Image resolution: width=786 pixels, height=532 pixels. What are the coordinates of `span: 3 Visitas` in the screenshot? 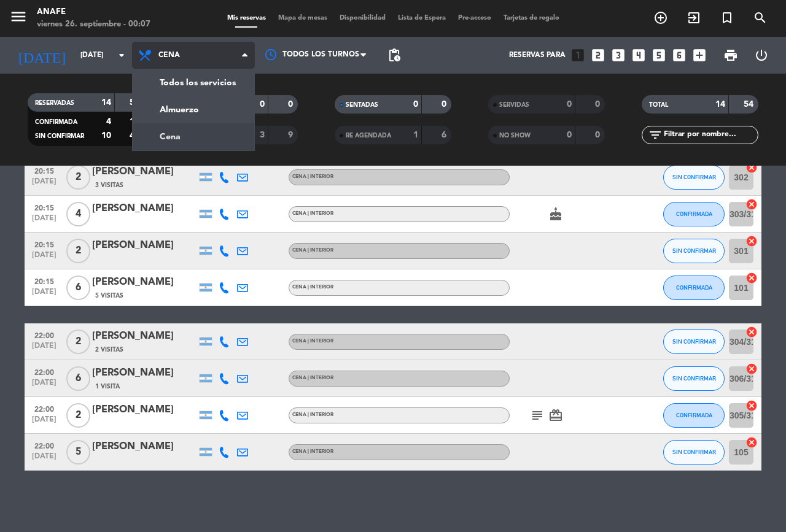 It's located at (109, 186).